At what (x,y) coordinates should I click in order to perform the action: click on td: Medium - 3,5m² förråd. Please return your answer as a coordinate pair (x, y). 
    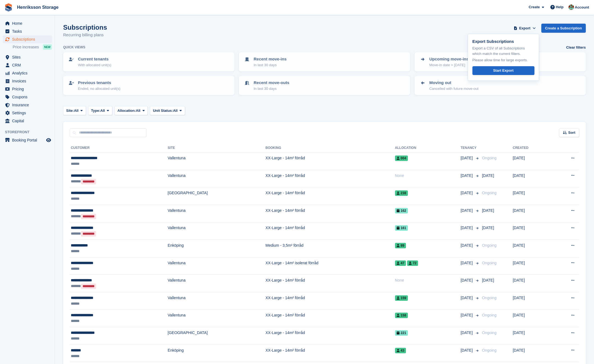
    Looking at the image, I should click on (331, 249).